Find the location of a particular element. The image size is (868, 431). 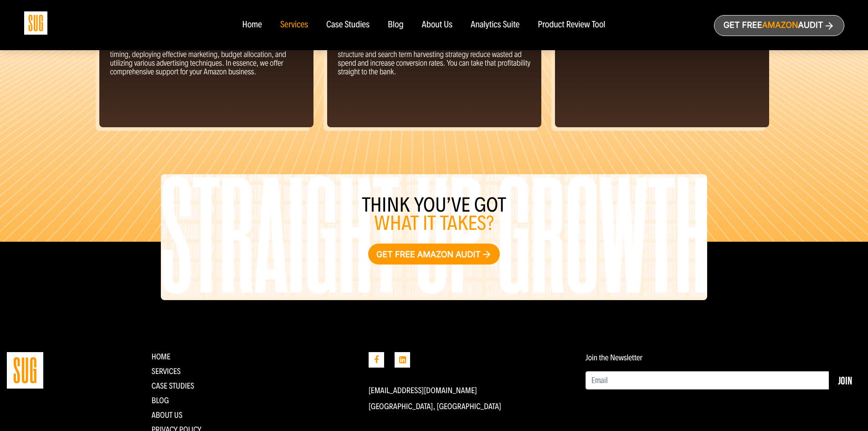

span: what it takes? is located at coordinates (434, 223).